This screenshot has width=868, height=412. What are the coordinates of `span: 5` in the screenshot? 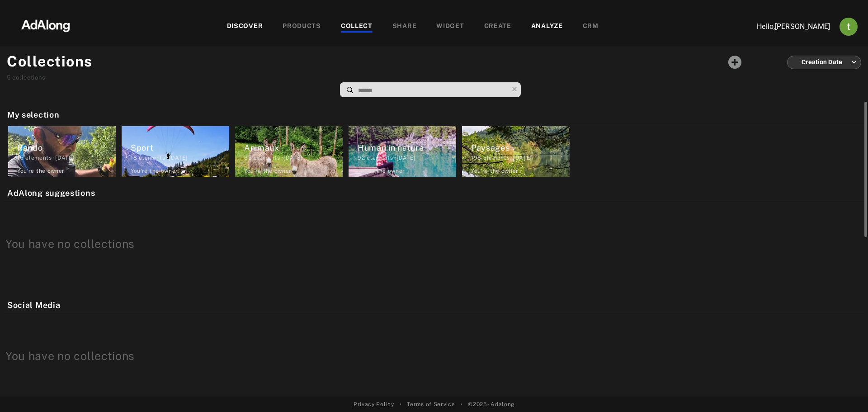 It's located at (9, 77).